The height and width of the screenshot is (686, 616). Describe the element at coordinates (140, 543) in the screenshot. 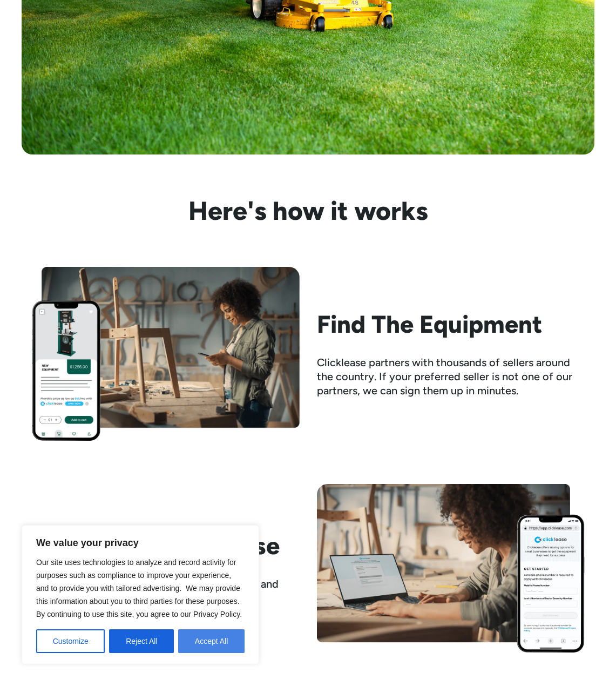

I see `p: We value your privacy` at that location.